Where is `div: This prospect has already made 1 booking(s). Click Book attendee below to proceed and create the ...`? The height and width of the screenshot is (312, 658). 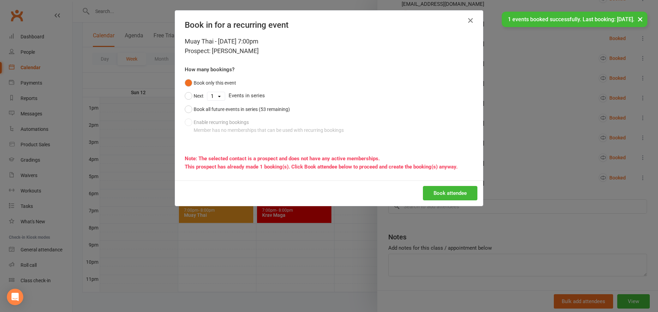 div: This prospect has already made 1 booking(s). Click Book attendee below to proceed and create the ... is located at coordinates (329, 167).